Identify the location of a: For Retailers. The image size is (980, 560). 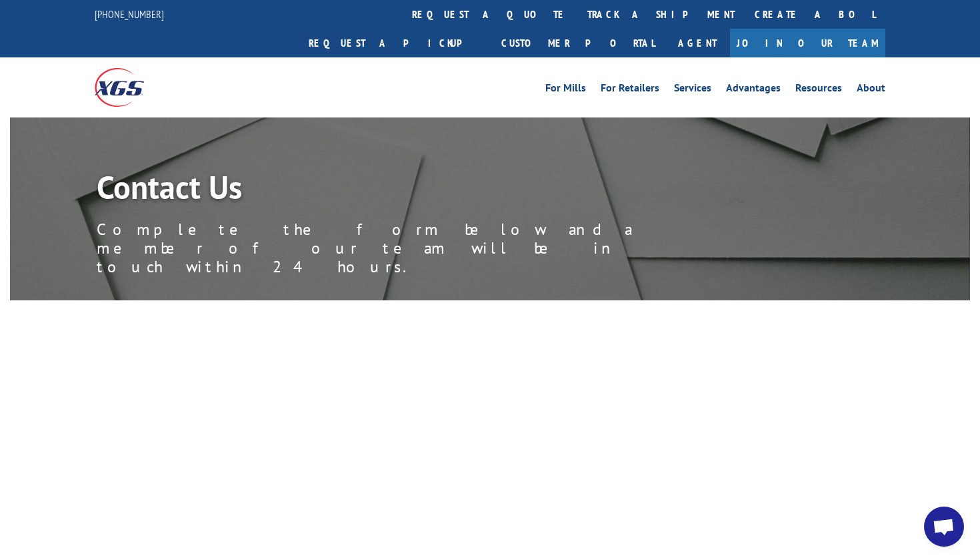
(630, 90).